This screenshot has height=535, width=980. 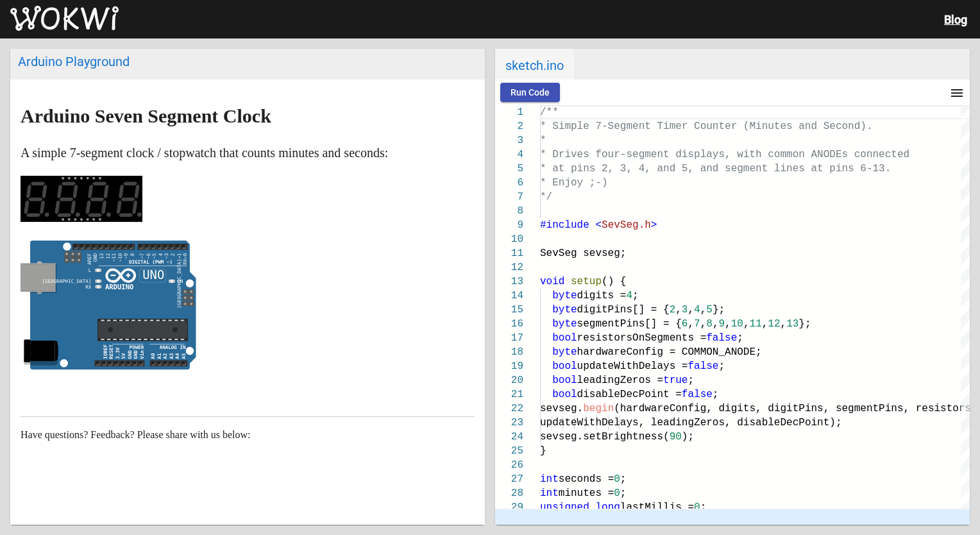 I want to click on span: 11, so click(x=755, y=324).